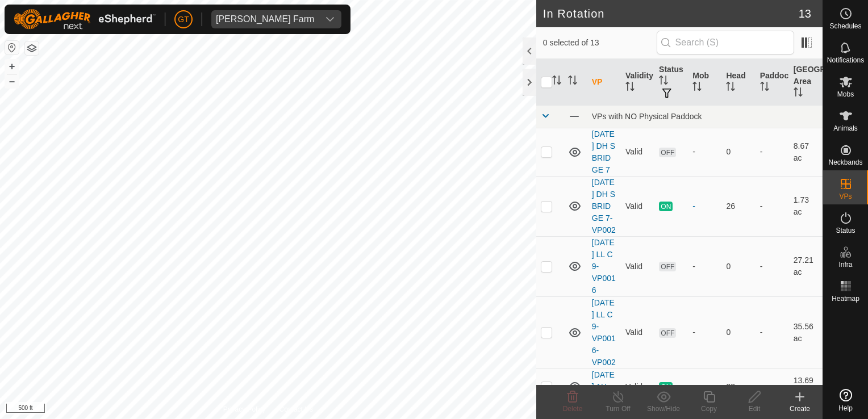  What do you see at coordinates (85, 20) in the screenshot?
I see `img: Gallagher Logo` at bounding box center [85, 20].